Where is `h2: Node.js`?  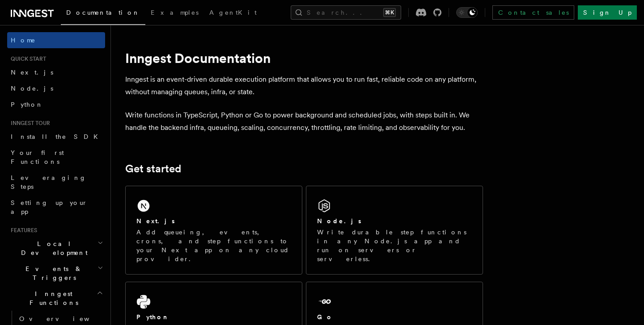
h2: Node.js is located at coordinates (339, 221).